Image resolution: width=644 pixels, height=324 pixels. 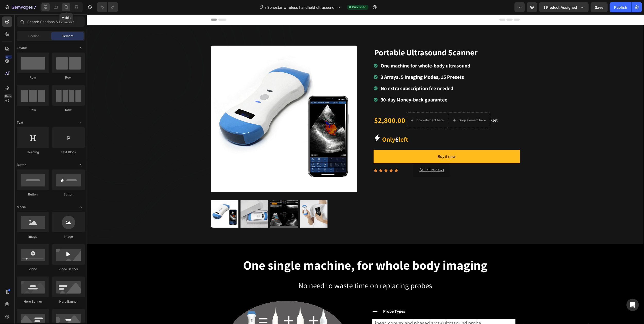 What do you see at coordinates (307, 296) in the screenshot?
I see `strong: Probe Types` at bounding box center [307, 296].